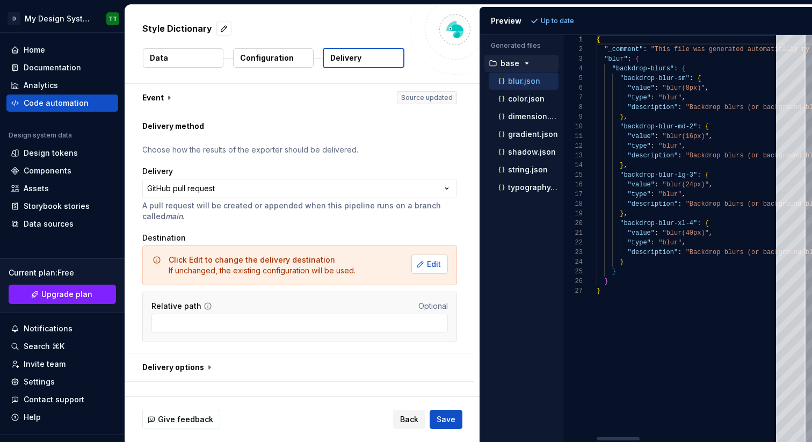 The height and width of the screenshot is (442, 812). Describe the element at coordinates (62, 273) in the screenshot. I see `div: Current plan : Free` at that location.